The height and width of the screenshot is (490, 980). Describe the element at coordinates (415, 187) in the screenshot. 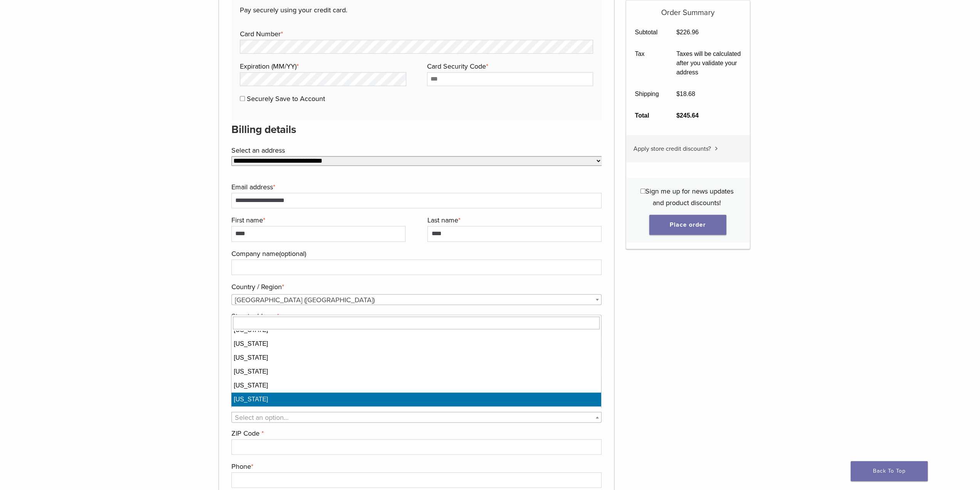

I see `label: Email address` at that location.